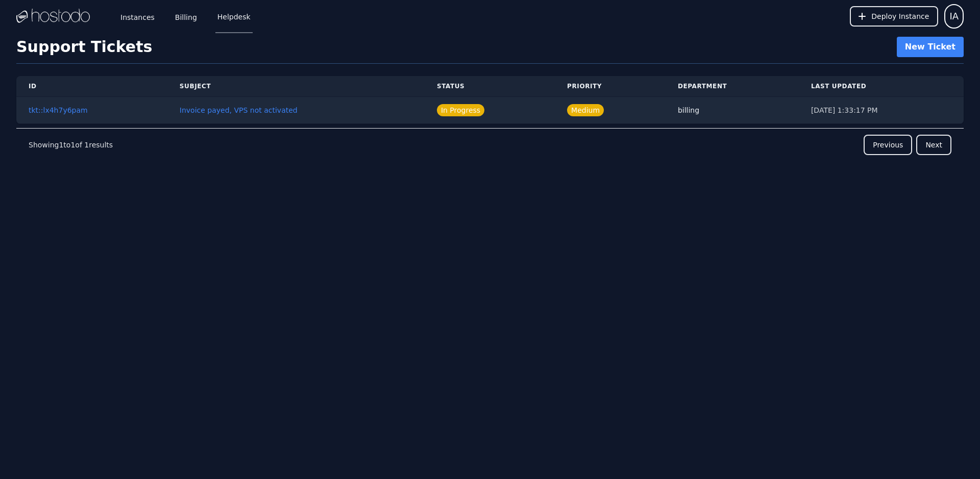 This screenshot has width=980, height=479. Describe the element at coordinates (934, 145) in the screenshot. I see `button: Next` at that location.